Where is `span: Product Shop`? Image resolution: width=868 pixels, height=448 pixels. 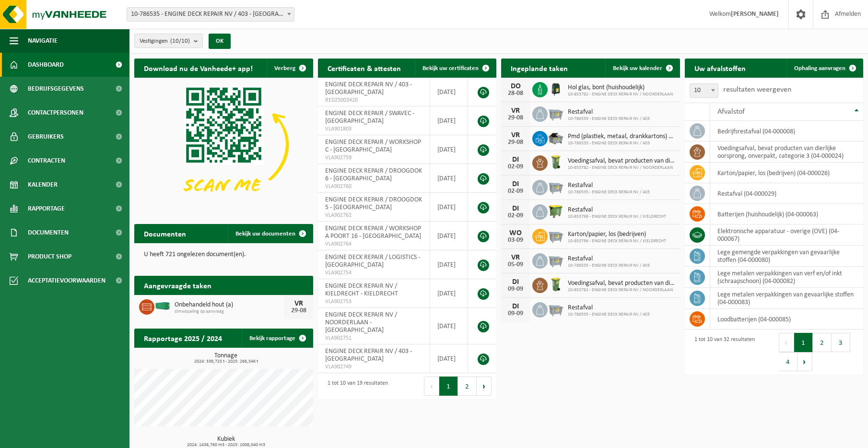
span: Product Shop is located at coordinates (50, 257).